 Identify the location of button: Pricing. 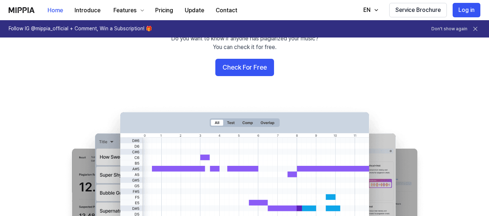
(164, 10).